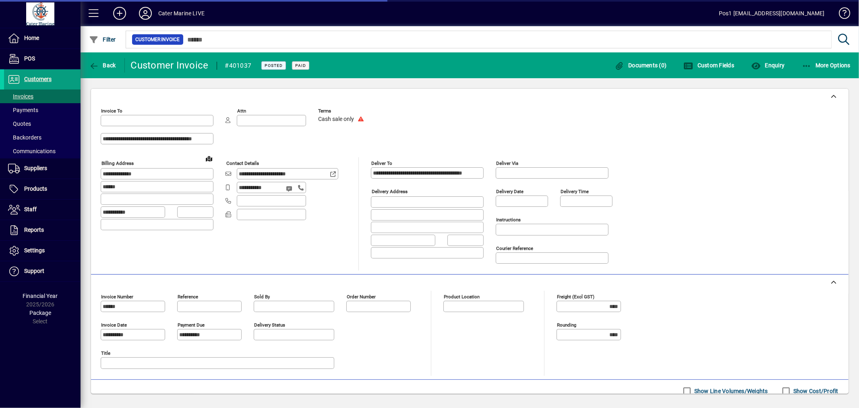 The height and width of the screenshot is (408, 859). Describe the element at coordinates (42, 251) in the screenshot. I see `a: Settings` at that location.